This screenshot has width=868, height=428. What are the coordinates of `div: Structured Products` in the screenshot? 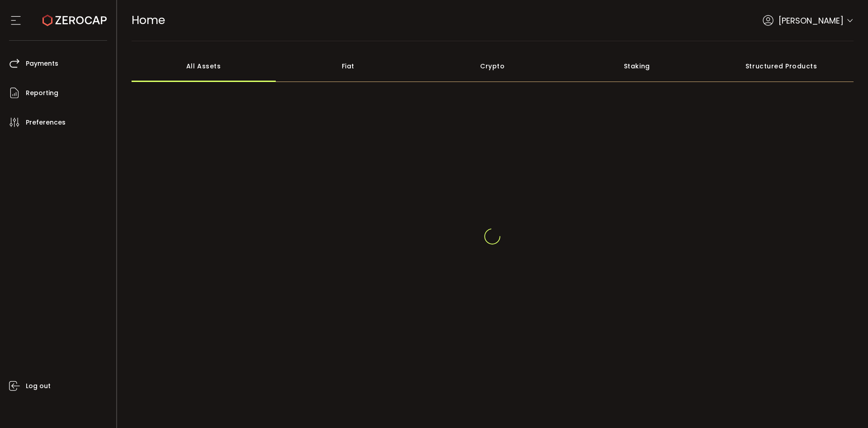 It's located at (782, 66).